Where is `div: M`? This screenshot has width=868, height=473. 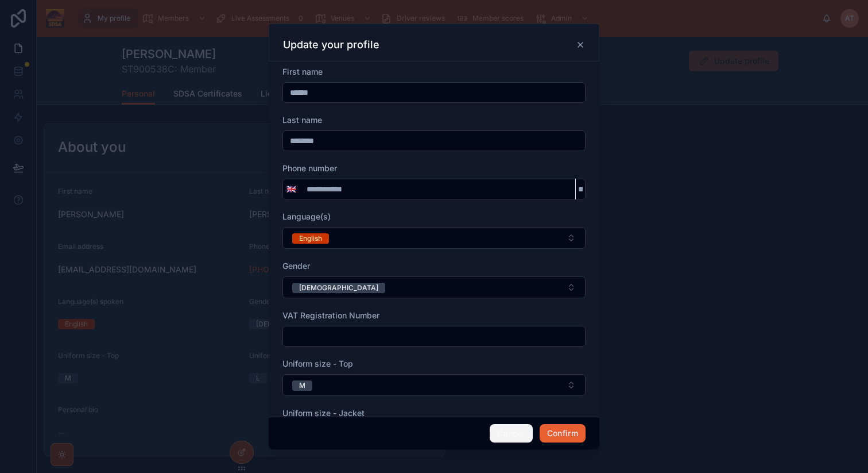
div: M is located at coordinates (302, 385).